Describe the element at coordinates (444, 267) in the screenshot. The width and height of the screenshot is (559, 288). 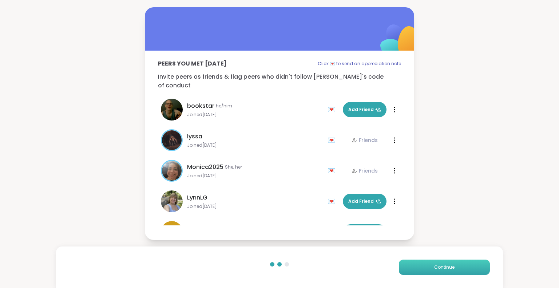
I see `button: Continue` at that location.